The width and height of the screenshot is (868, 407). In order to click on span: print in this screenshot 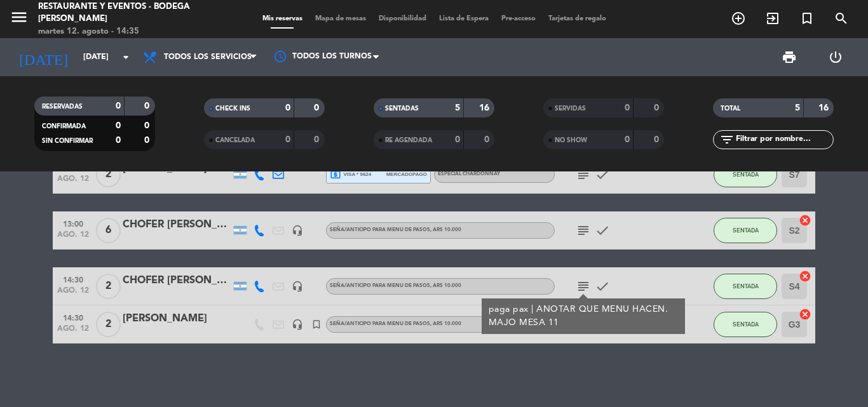, I will do `click(789, 58)`.